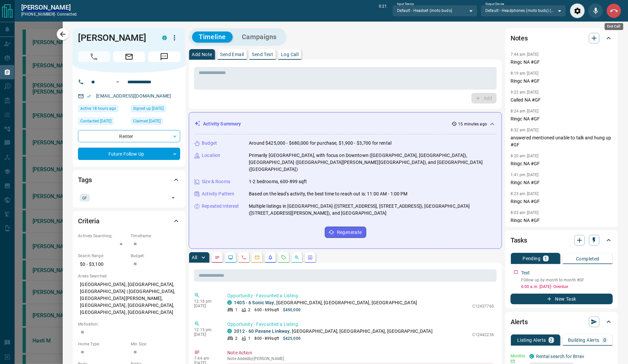  What do you see at coordinates (284, 257) in the screenshot?
I see `svg: Requests` at bounding box center [284, 257].